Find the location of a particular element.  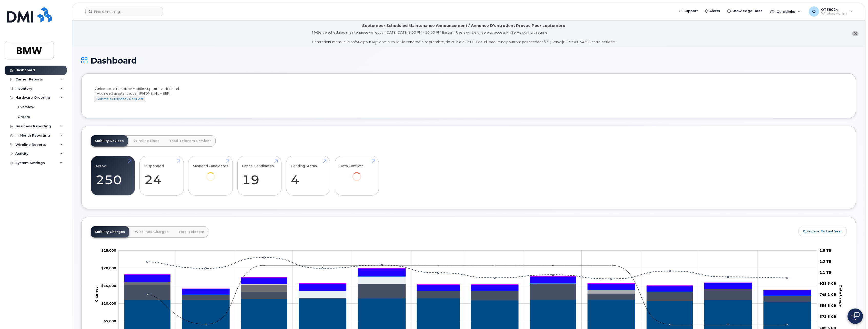

tspan: $25,000 is located at coordinates (109, 250).